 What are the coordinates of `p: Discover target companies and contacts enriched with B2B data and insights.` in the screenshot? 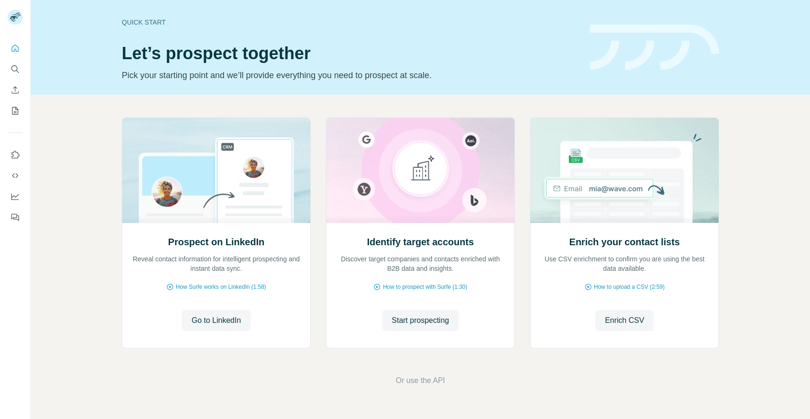 It's located at (420, 264).